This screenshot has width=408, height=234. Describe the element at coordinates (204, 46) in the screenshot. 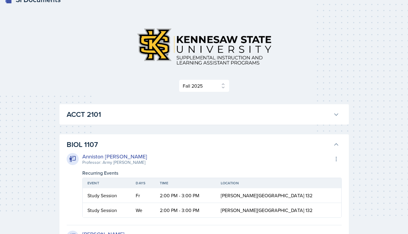

I see `img: Kennesaw State University` at that location.